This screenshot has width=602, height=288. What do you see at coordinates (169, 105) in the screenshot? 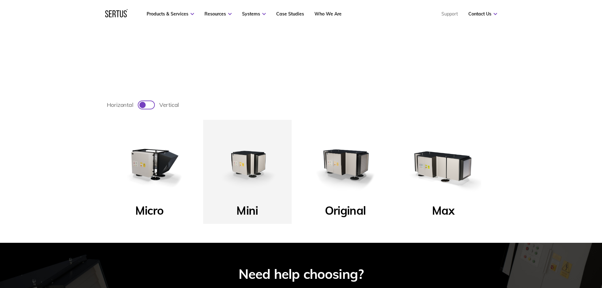
I see `span: vertical` at bounding box center [169, 105].